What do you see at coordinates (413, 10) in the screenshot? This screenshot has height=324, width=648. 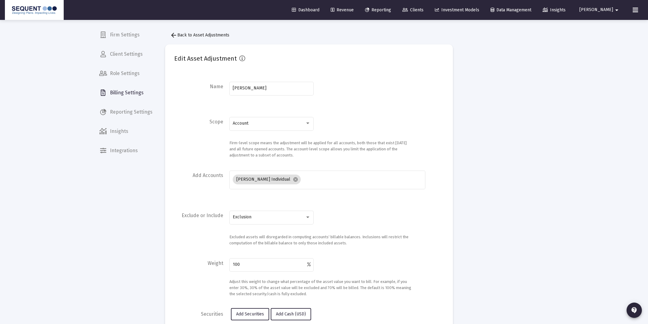 I see `span: Clients` at bounding box center [413, 10].